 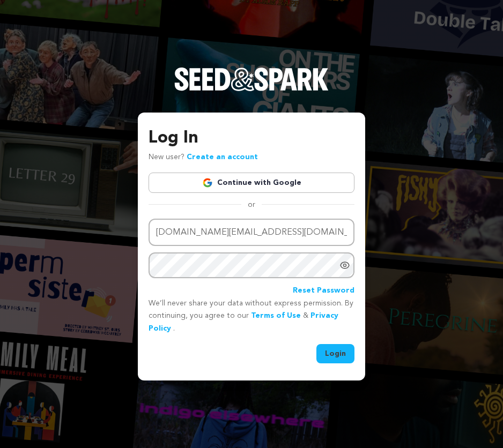 What do you see at coordinates (276, 316) in the screenshot?
I see `a: Terms of Use` at bounding box center [276, 316].